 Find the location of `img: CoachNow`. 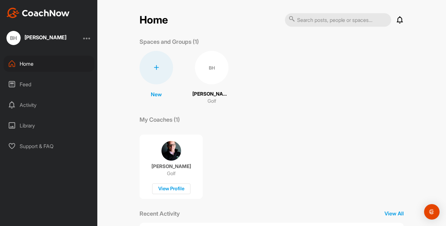

img: CoachNow is located at coordinates (38, 13).